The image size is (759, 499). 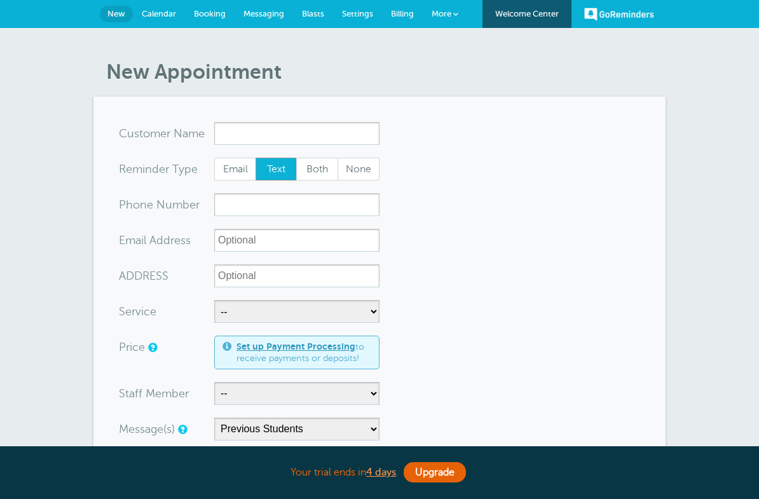 I want to click on a: Simple templates and custom messages will use the reminder schedule set under Settings > Reminder..., so click(x=182, y=429).